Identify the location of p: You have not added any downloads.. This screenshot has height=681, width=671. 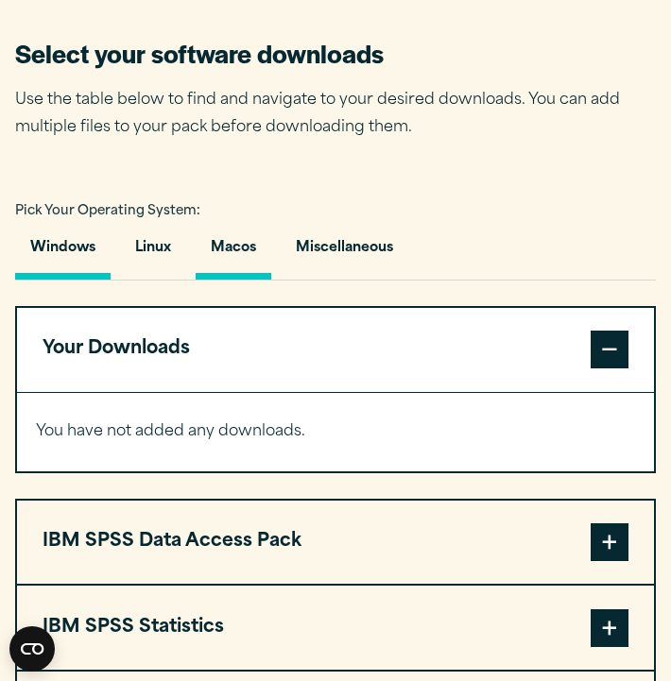
(335, 432).